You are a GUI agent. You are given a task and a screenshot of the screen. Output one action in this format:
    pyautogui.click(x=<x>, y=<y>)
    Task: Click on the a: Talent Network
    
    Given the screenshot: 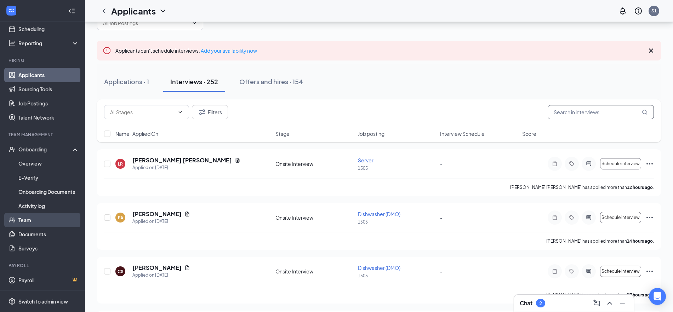 What is the action you would take?
    pyautogui.click(x=48, y=118)
    